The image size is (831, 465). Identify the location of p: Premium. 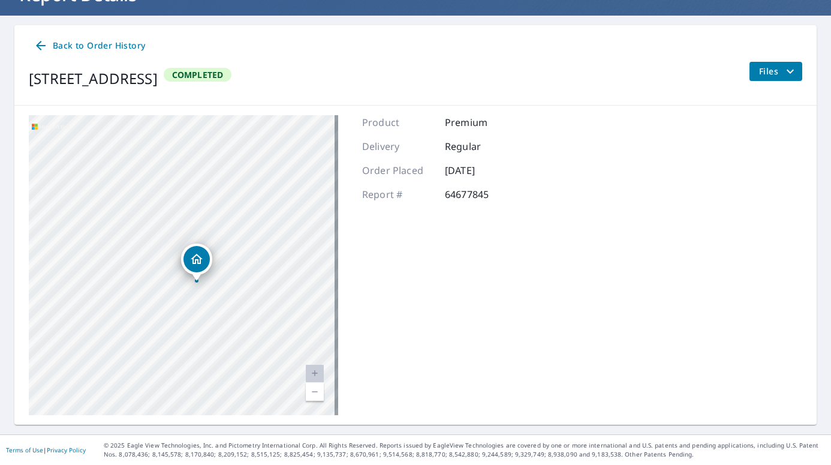
(481, 122).